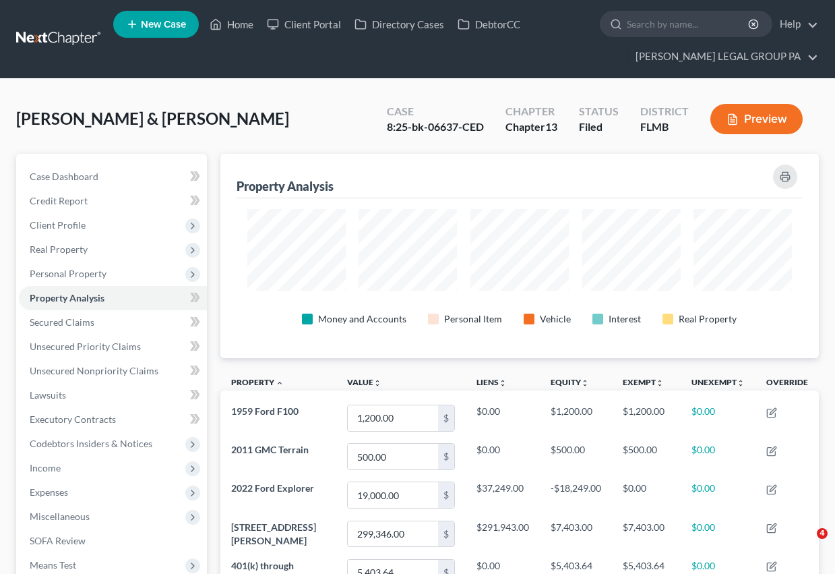 This screenshot has width=835, height=574. Describe the element at coordinates (503, 533) in the screenshot. I see `td: $291,943.00` at that location.